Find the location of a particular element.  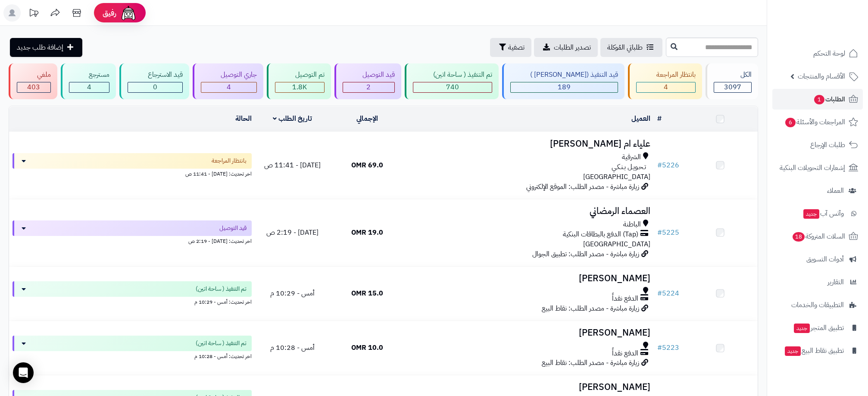

span: 3097 is located at coordinates (732, 87).